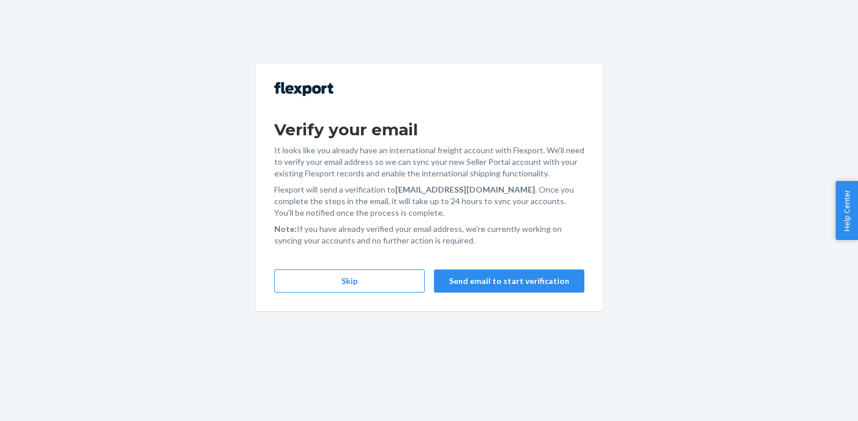  Describe the element at coordinates (285, 228) in the screenshot. I see `strong: Note:` at that location.